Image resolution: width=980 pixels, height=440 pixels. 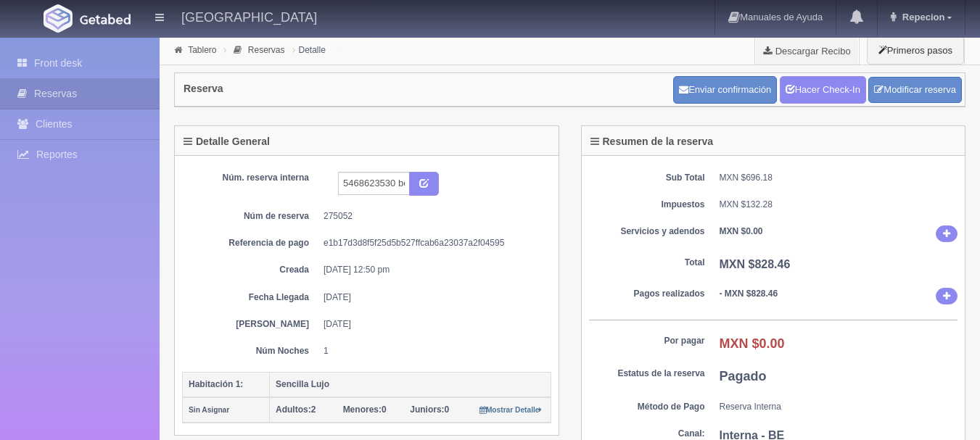 I want to click on th: Sencilla Lujo, so click(x=410, y=384).